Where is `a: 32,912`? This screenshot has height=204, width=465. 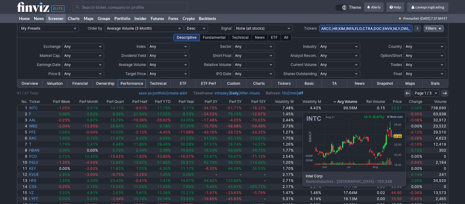 a: 32,912 is located at coordinates (435, 120).